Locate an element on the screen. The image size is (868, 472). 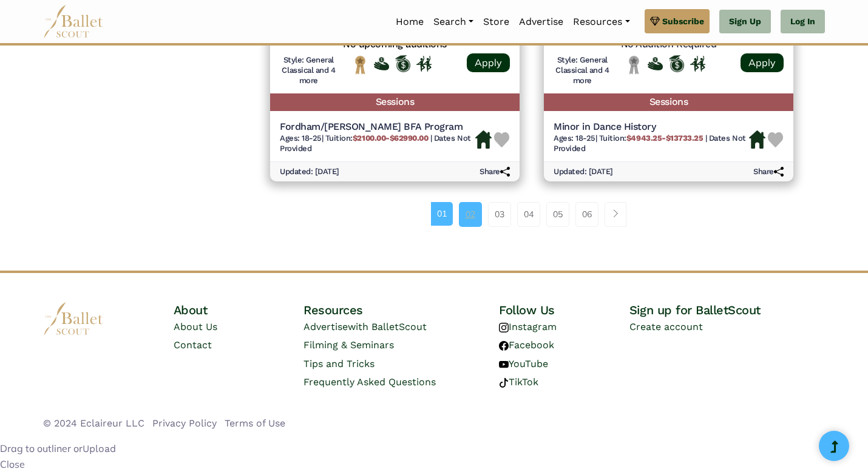
a: Filming & Seminars is located at coordinates (348, 345).